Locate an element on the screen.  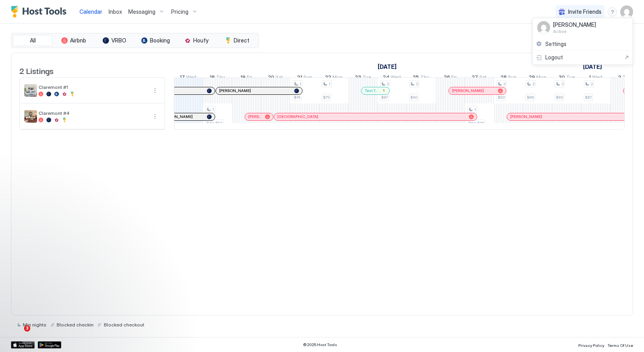
span: 3 is located at coordinates (27, 329).